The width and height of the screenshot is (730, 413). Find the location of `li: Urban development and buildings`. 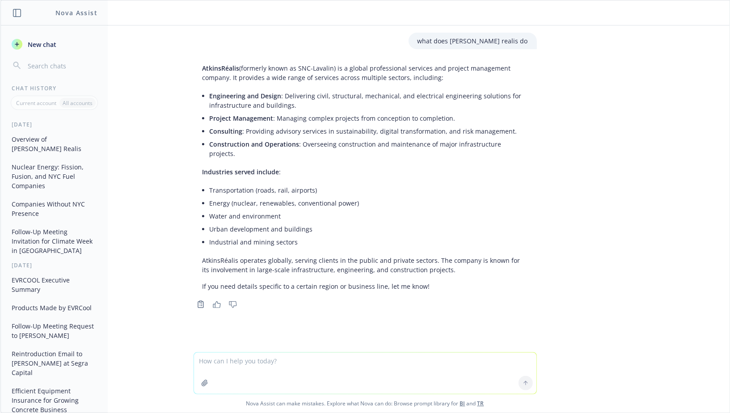

li: Urban development and buildings is located at coordinates (369, 229).